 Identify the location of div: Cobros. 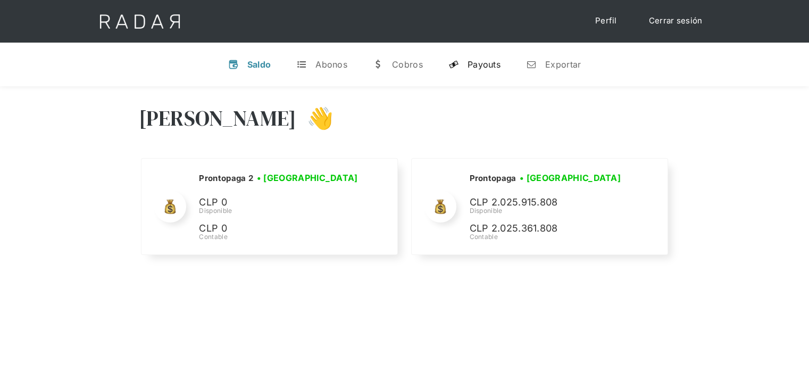
(408, 64).